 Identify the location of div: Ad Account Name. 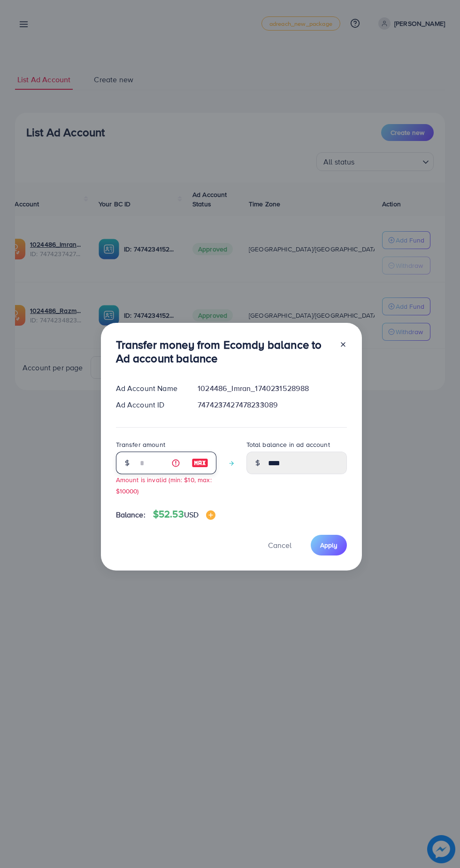
(149, 388).